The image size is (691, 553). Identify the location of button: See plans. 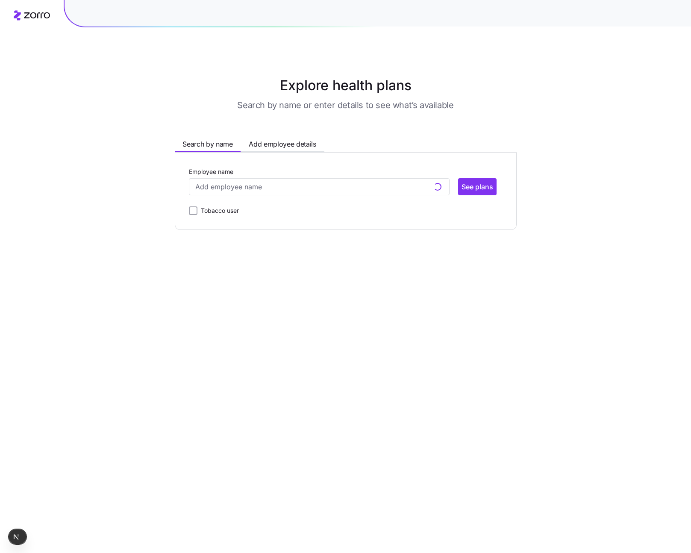
(477, 187).